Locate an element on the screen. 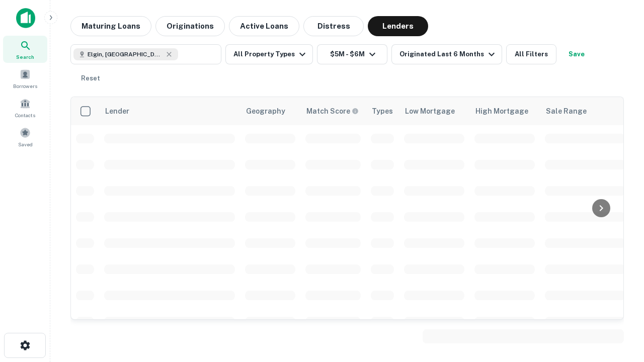  button: Originations is located at coordinates (190, 26).